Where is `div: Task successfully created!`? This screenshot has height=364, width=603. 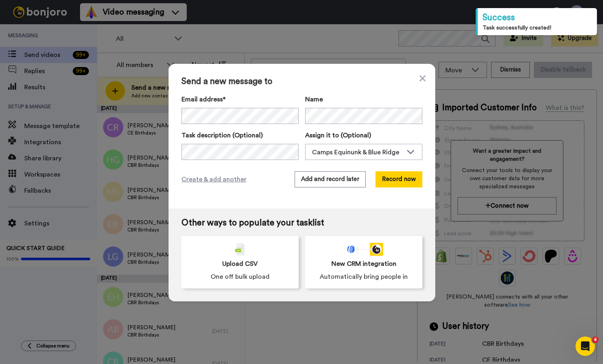 div: Task successfully created! is located at coordinates (537, 28).